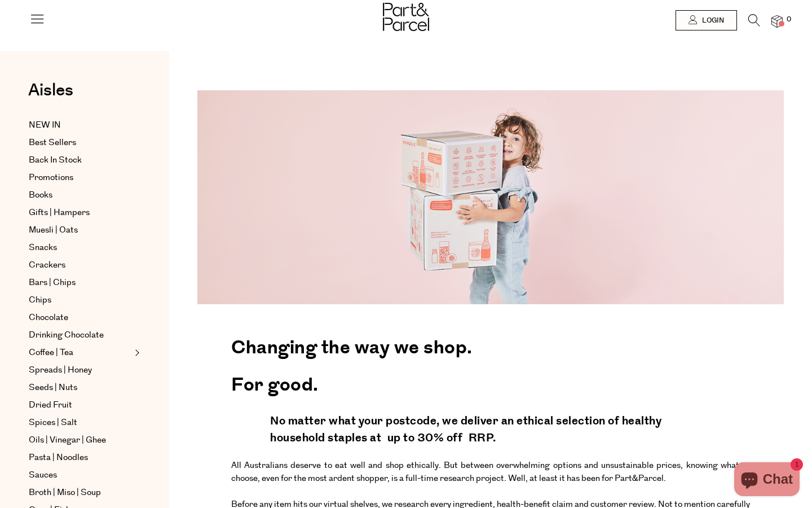  What do you see at coordinates (67, 441) in the screenshot?
I see `span: Oils | Vinegar | Ghee` at bounding box center [67, 441].